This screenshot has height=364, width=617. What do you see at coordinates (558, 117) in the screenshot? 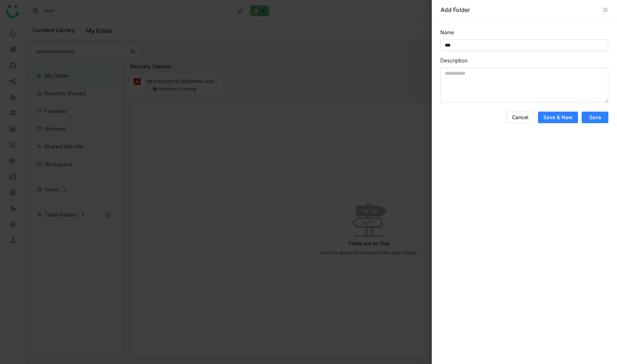
I see `button: Save & New` at bounding box center [558, 117].